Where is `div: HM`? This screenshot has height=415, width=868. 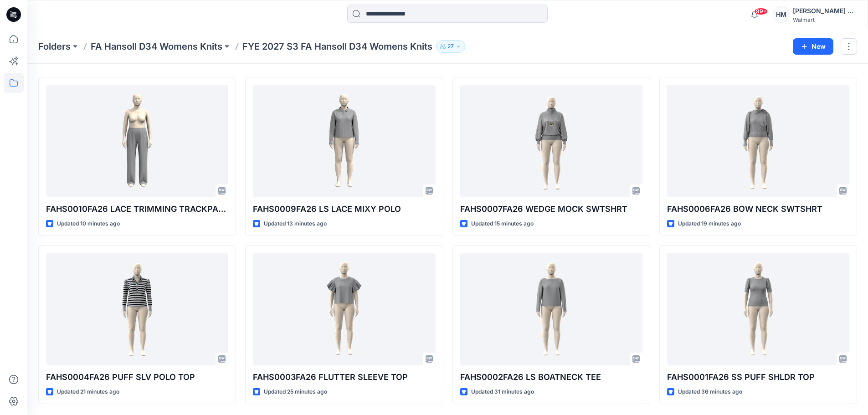 div: HM is located at coordinates (781, 14).